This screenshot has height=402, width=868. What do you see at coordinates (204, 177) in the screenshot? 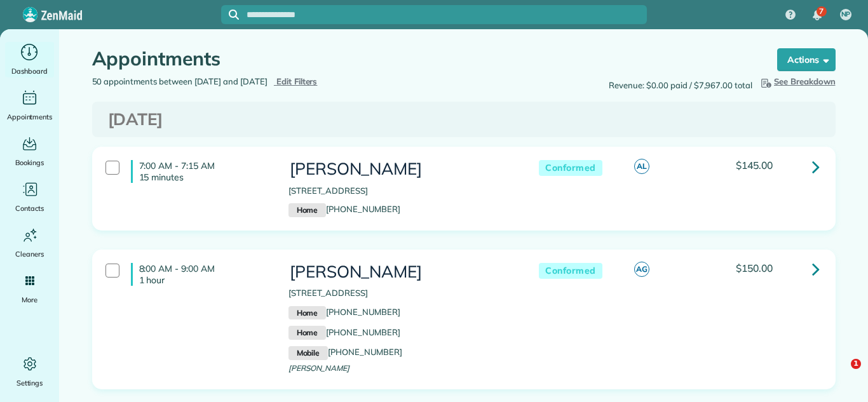
I see `p: 15 minutes` at bounding box center [204, 177].